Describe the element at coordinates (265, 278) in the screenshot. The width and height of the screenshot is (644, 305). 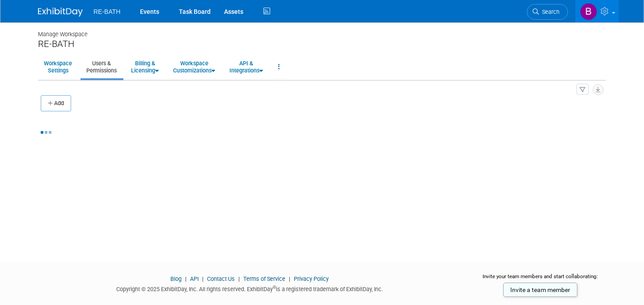
I see `a: Terms of Service` at that location.